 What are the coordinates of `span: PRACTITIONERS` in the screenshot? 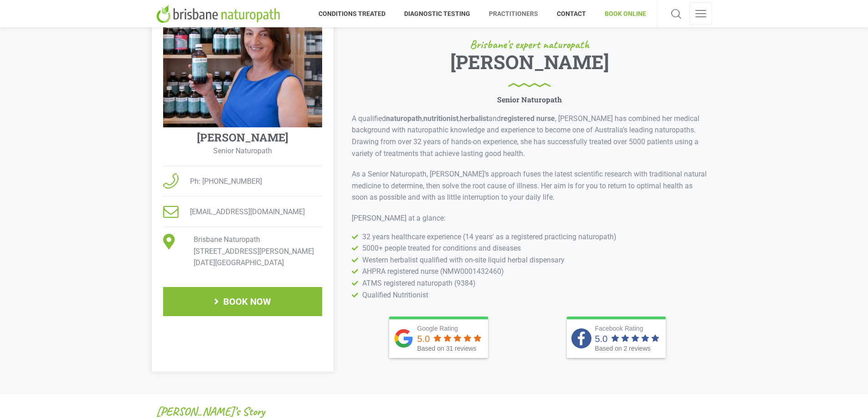 It's located at (514, 13).